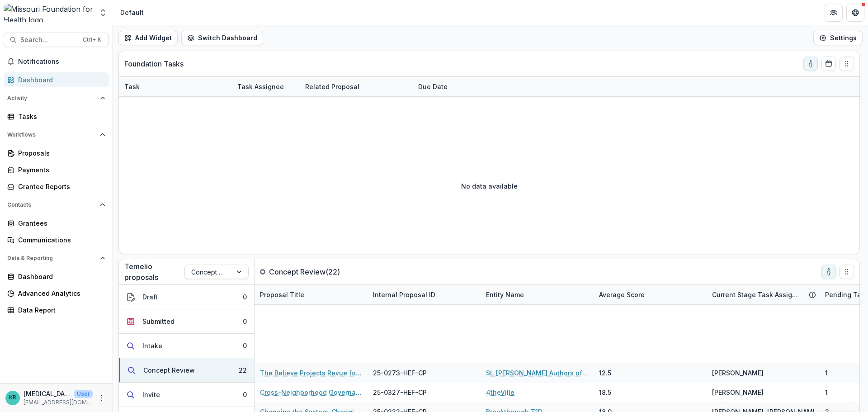  I want to click on button: Invite0, so click(186, 395).